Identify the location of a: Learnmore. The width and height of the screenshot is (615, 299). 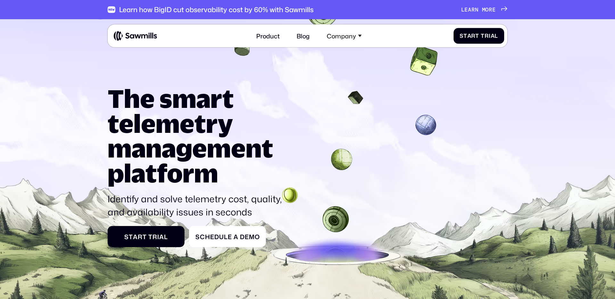
(484, 10).